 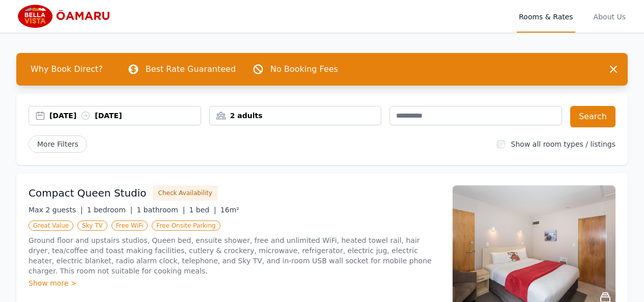 I want to click on span: 1 bathroom |, so click(x=161, y=210).